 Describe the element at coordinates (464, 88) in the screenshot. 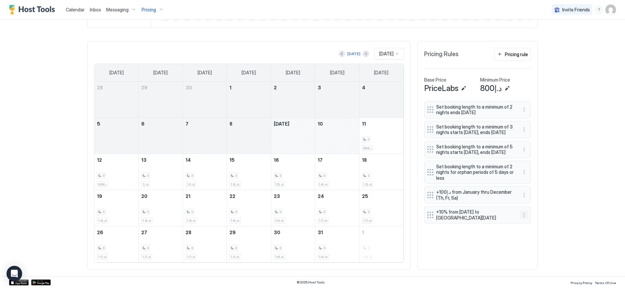

I see `button: Edit` at that location.